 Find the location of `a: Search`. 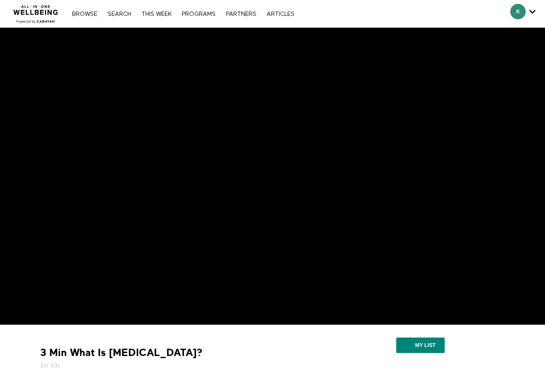

a: Search is located at coordinates (119, 14).